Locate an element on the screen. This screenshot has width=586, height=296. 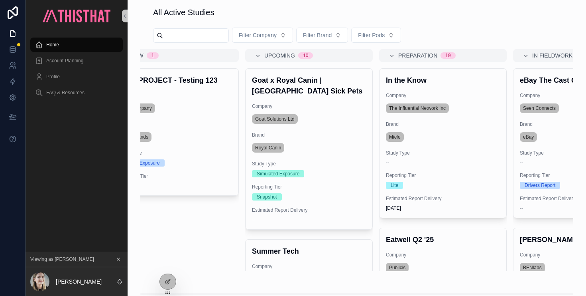
h1: All Active Studies is located at coordinates (184, 12).